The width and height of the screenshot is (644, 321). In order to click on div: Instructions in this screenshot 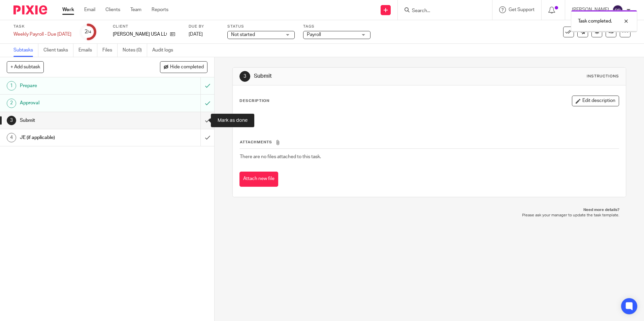, I will do `click(603, 77)`.